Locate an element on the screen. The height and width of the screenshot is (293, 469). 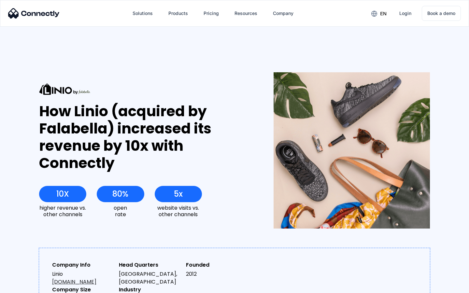
div: How Linio (acquired by Falabella) increased its revenue by 10x with Connectly is located at coordinates (144, 137).